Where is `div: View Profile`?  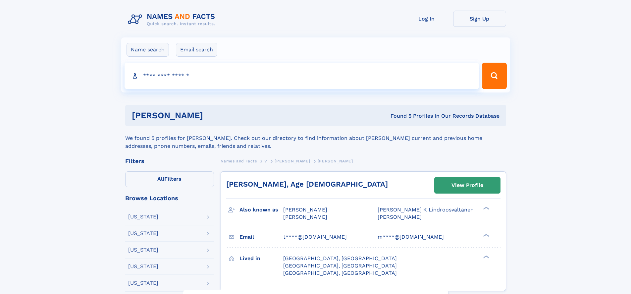
div: View Profile is located at coordinates (467, 185).